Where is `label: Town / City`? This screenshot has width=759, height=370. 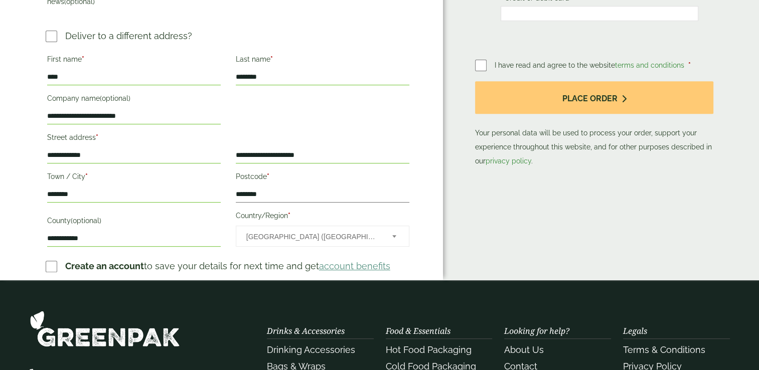 label: Town / City is located at coordinates (134, 178).